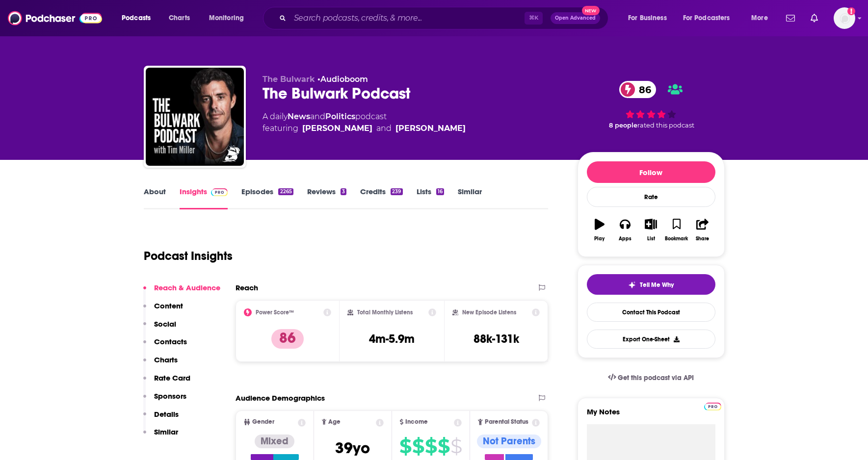 This screenshot has width=868, height=460. I want to click on a: Pro website, so click(712, 406).